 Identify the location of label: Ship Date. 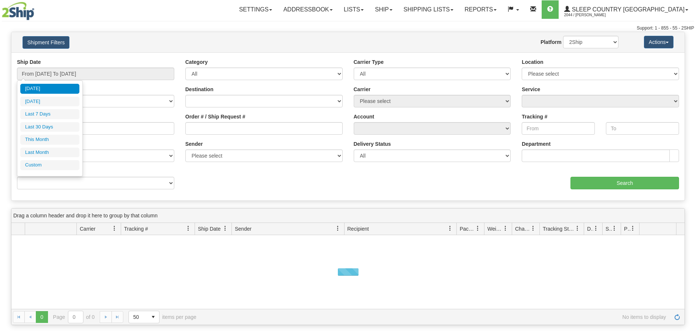
(29, 62).